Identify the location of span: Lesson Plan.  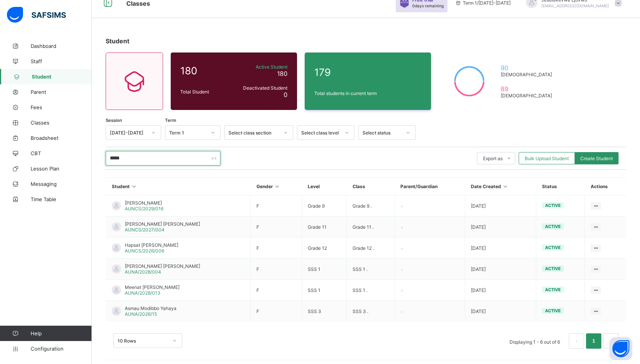
(61, 168).